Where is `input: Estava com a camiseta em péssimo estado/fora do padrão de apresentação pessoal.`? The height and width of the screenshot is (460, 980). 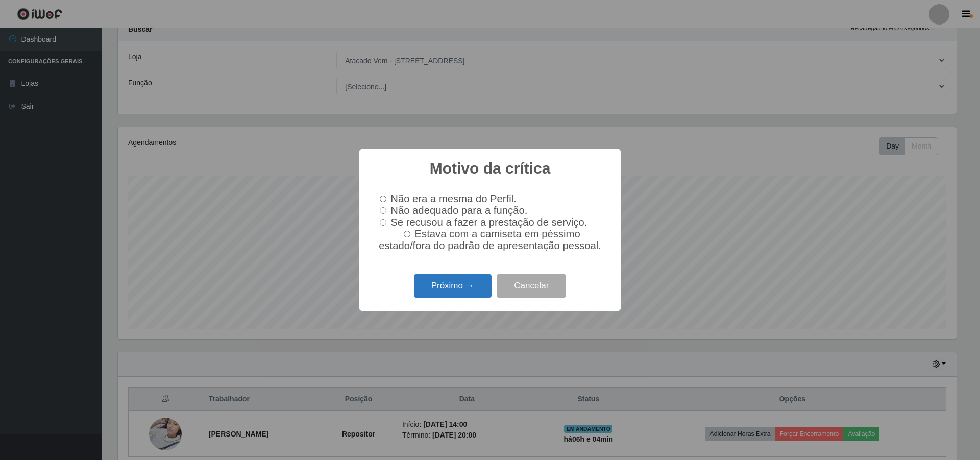 input: Estava com a camiseta em péssimo estado/fora do padrão de apresentação pessoal. is located at coordinates (407, 234).